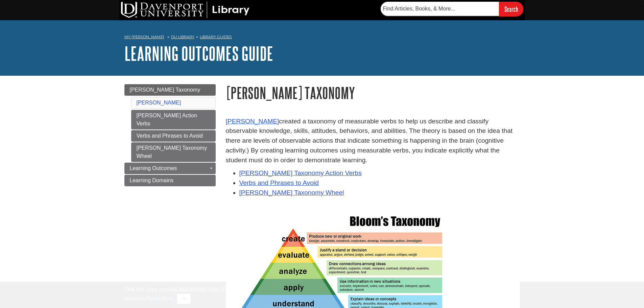  Describe the element at coordinates (170, 168) in the screenshot. I see `a: Learning Outcomes` at that location.